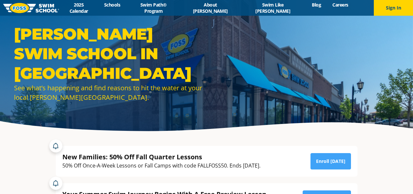 The image size is (413, 194). I want to click on div: New Families: 50% Off Fall Quarter Lessons, so click(161, 157).